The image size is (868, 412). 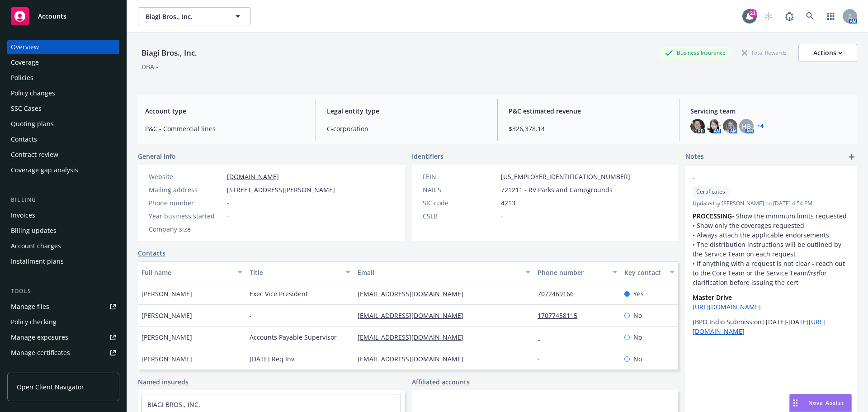 I want to click on a: Policy changes, so click(x=63, y=93).